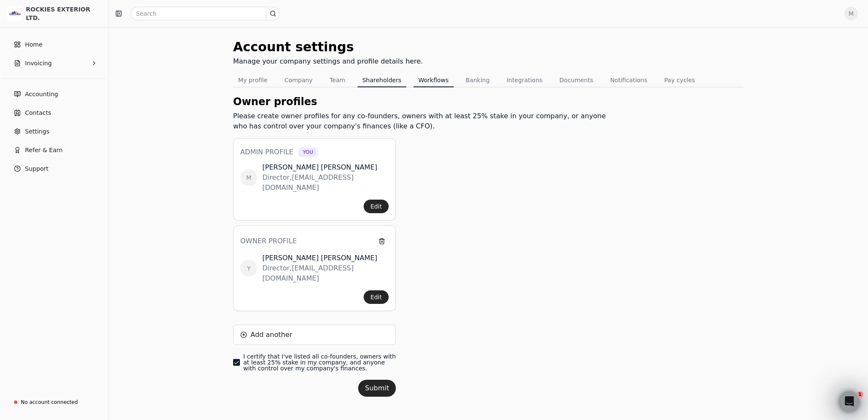 Image resolution: width=868 pixels, height=420 pixels. What do you see at coordinates (679, 80) in the screenshot?
I see `button: Pay cycles` at bounding box center [679, 80].